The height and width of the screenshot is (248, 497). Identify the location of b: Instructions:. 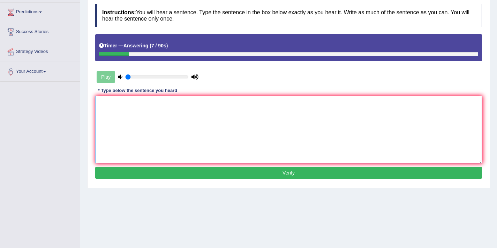
(119, 12).